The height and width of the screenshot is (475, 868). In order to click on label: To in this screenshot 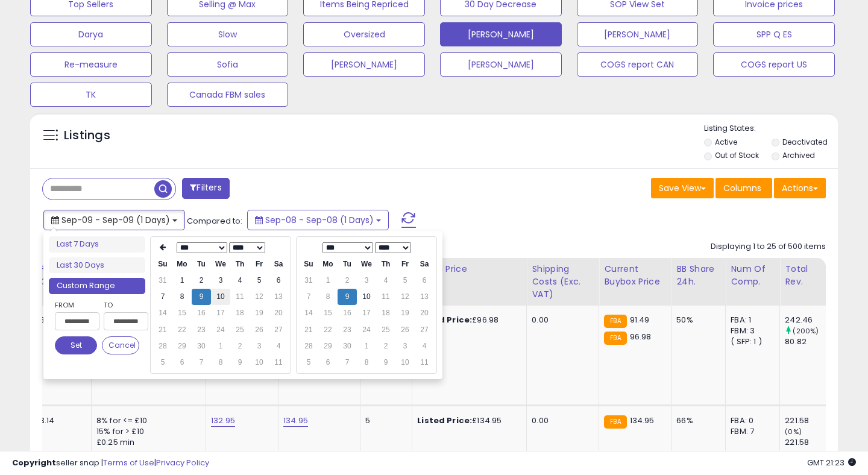, I will do `click(121, 305)`.